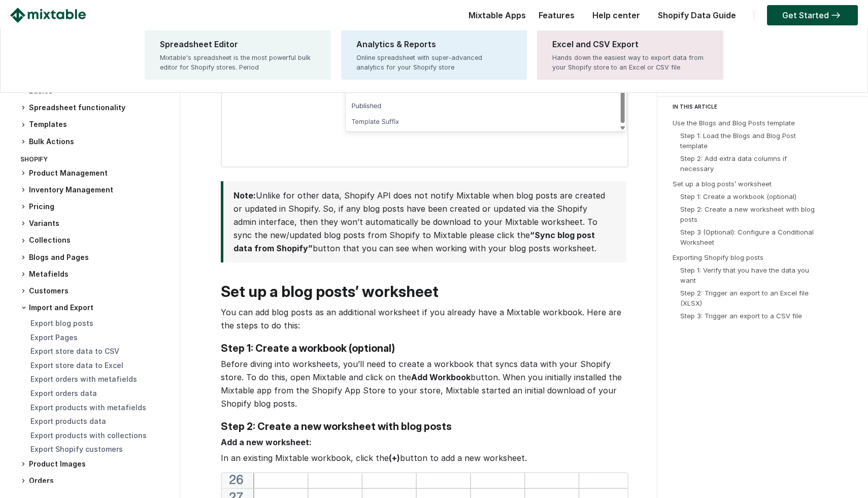 The image size is (868, 498). What do you see at coordinates (95, 258) in the screenshot?
I see `h3: Blogs and Pages` at bounding box center [95, 258].